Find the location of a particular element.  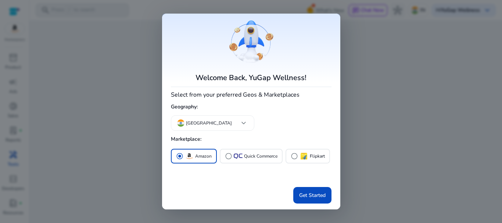

img: flipkart.svg is located at coordinates (304, 156).